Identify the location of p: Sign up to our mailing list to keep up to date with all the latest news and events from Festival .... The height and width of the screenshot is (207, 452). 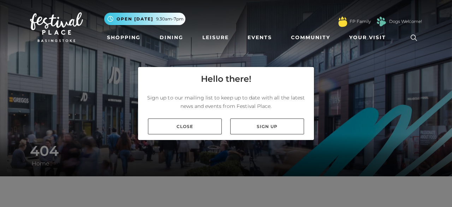
(226, 102).